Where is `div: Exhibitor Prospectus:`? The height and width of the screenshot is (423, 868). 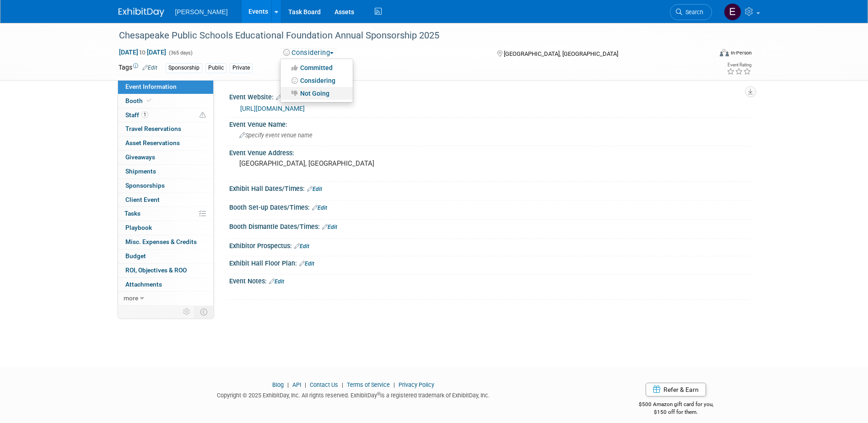
div: Exhibitor Prospectus: is located at coordinates (490, 245).